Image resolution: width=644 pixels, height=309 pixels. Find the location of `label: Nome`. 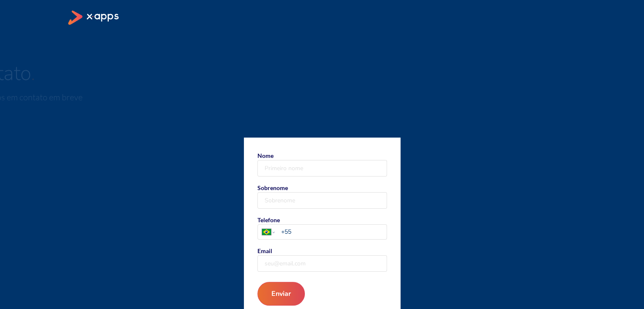

label: Nome is located at coordinates (322, 164).